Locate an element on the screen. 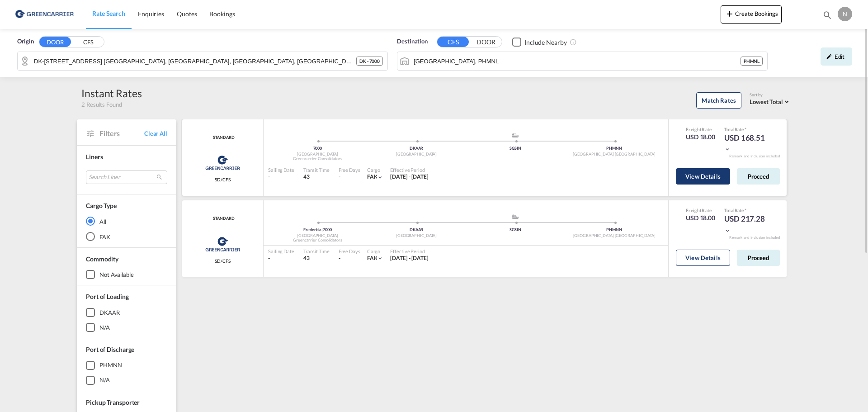 This screenshot has height=412, width=868. md-icon: Unchecked: Ignores neighbouring ports when fetching rates.Checked : Includes neighbouring ports w... is located at coordinates (573, 42).